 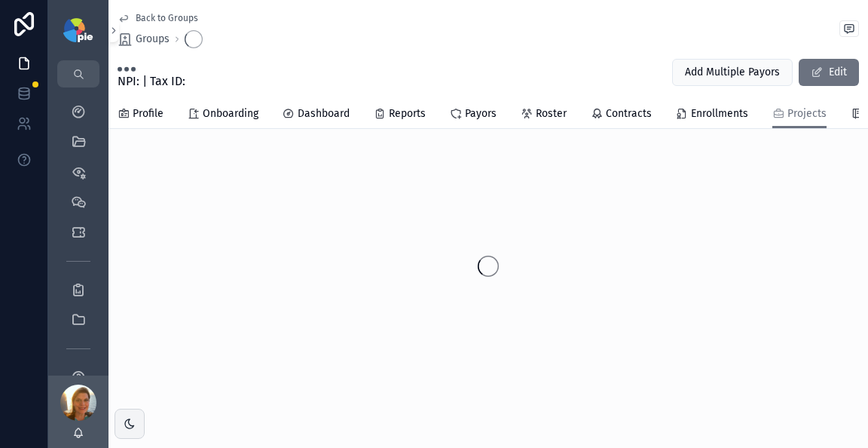 What do you see at coordinates (400, 115) in the screenshot?
I see `a: Reports` at bounding box center [400, 115].